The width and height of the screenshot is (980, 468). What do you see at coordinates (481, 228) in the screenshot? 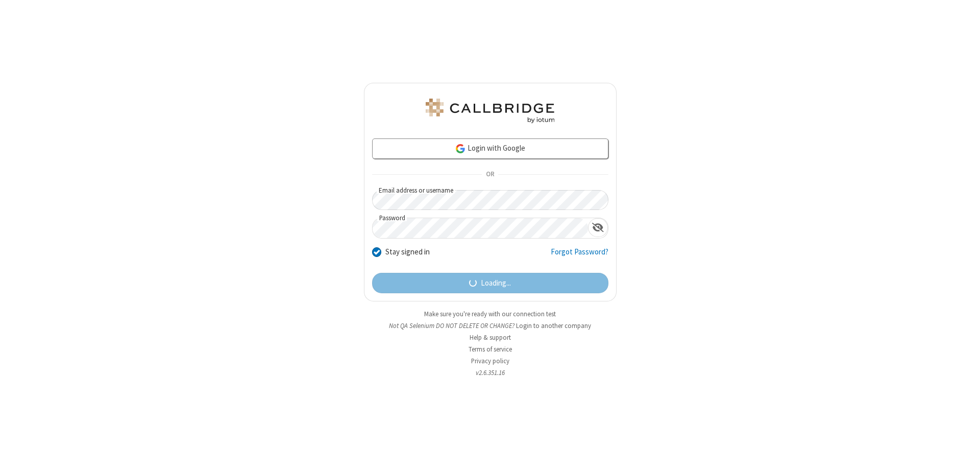
I see `input: Password` at bounding box center [481, 228].